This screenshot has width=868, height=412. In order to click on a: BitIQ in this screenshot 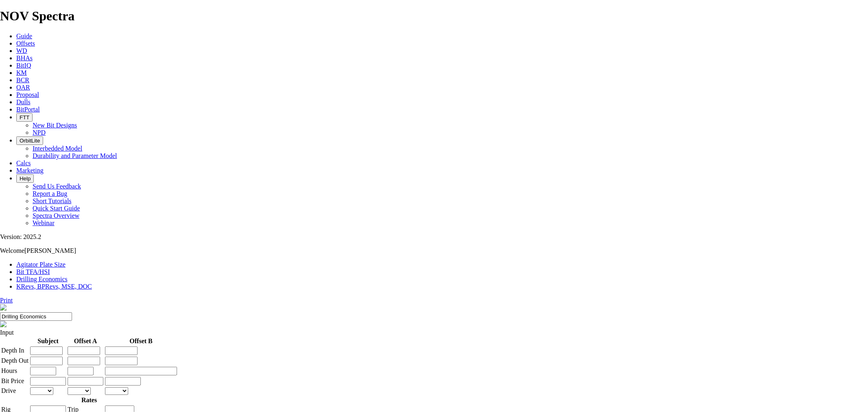, I will do `click(24, 65)`.